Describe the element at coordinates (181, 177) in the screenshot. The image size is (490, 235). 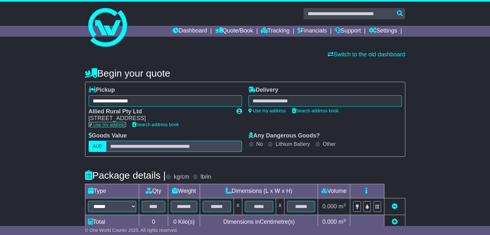
I see `label: kg/cm` at that location.